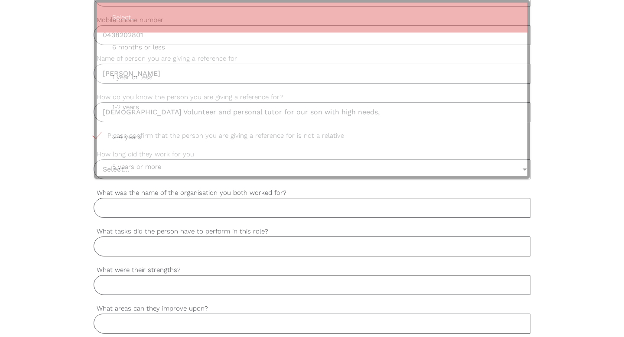 The image size is (624, 337). What do you see at coordinates (312, 270) in the screenshot?
I see `label: What were their strengths?` at bounding box center [312, 270].